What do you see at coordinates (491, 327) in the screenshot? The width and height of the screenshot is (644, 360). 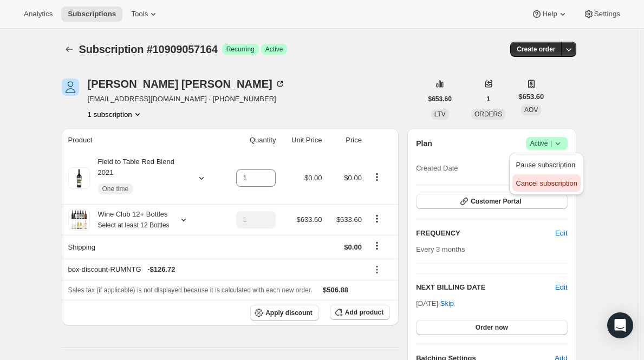 I see `span: Order now` at bounding box center [491, 327].